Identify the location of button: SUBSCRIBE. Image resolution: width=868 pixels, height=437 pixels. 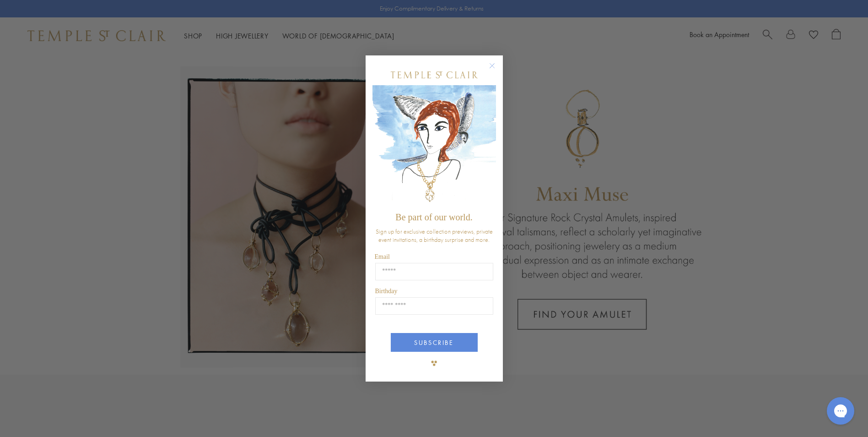
(434, 342).